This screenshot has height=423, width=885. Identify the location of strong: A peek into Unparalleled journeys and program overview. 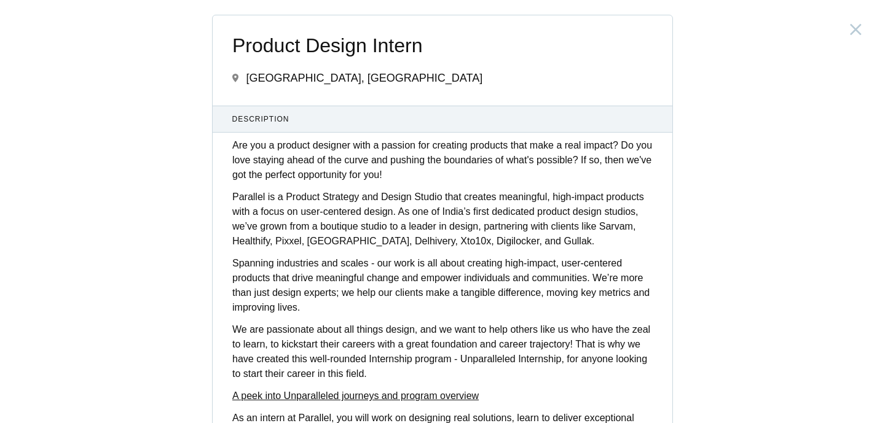
(355, 396).